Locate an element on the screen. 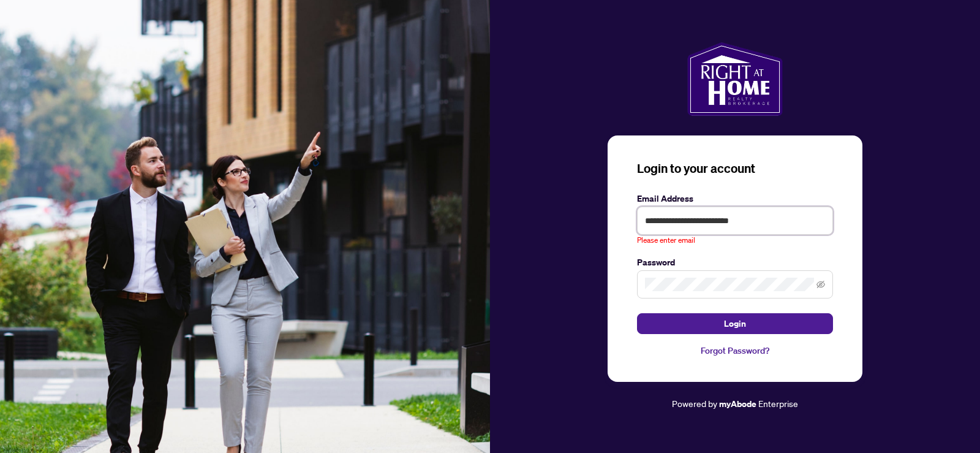 This screenshot has height=453, width=980. span: Login is located at coordinates (735, 323).